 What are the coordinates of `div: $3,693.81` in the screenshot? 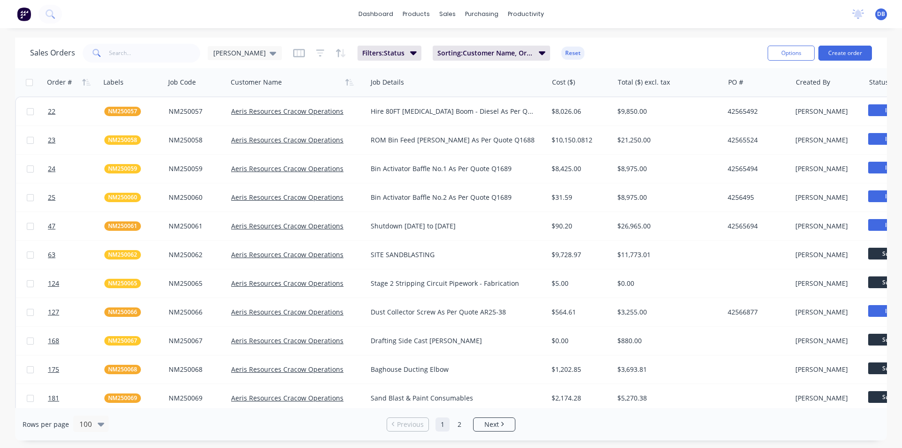 It's located at (666, 369).